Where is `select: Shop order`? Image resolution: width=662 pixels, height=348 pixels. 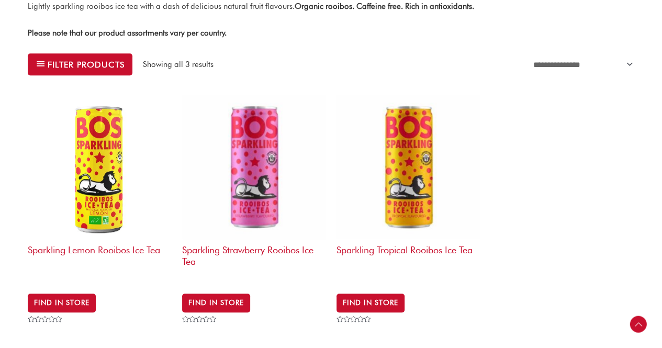 select: Shop order is located at coordinates (580, 64).